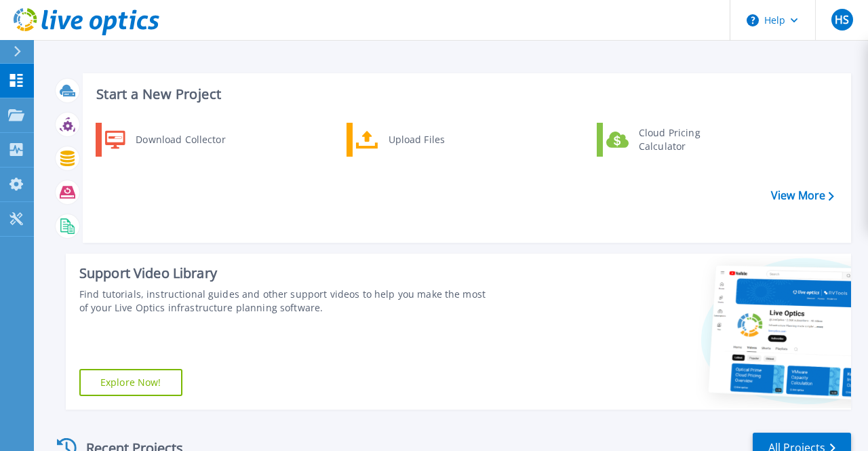 The width and height of the screenshot is (868, 451). Describe the element at coordinates (284, 273) in the screenshot. I see `div: Support Video Library` at that location.